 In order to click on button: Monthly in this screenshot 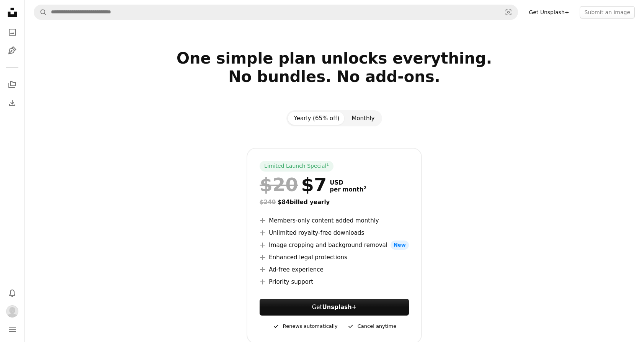, I will do `click(363, 118)`.